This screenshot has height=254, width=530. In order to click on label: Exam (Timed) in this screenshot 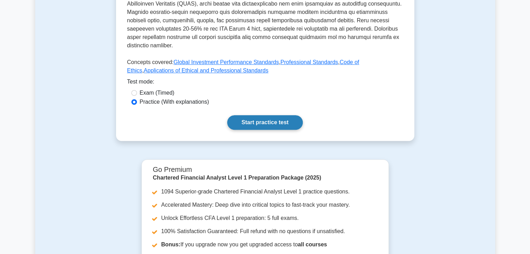, I will do `click(157, 93)`.